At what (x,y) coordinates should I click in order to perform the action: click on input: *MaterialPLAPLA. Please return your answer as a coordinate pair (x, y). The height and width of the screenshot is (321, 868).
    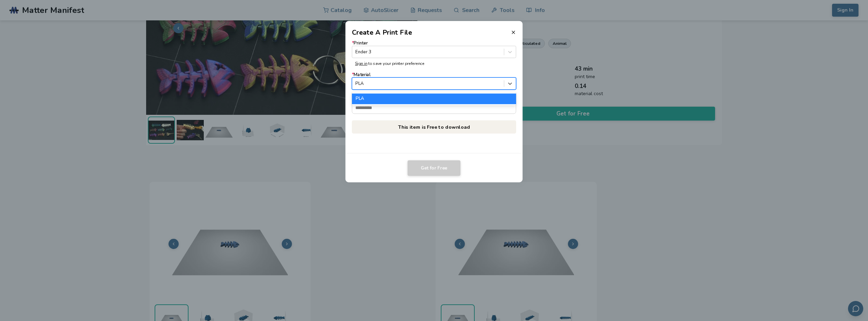
    Looking at the image, I should click on (356, 84).